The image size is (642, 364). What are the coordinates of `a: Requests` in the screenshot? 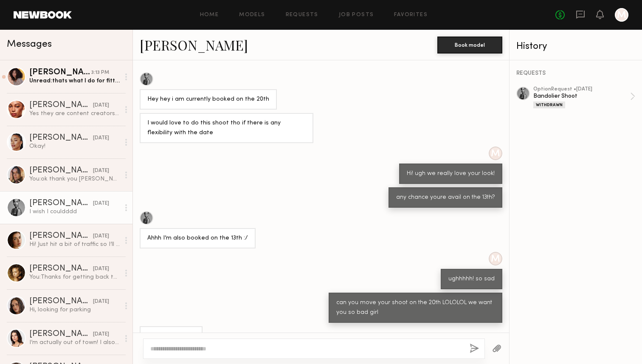 It's located at (302, 15).